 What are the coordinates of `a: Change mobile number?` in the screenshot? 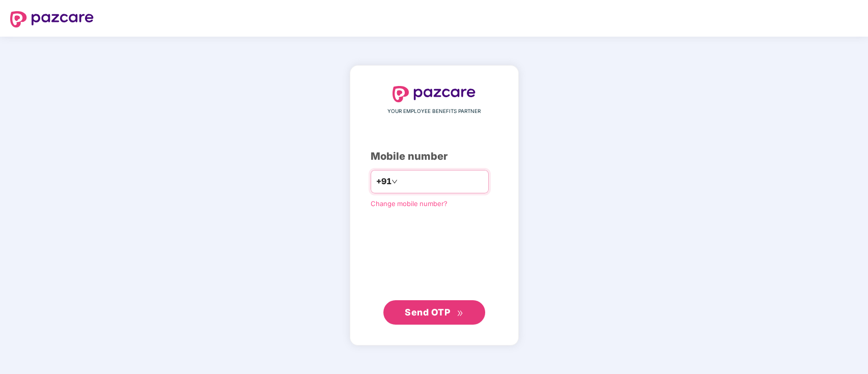 It's located at (409, 204).